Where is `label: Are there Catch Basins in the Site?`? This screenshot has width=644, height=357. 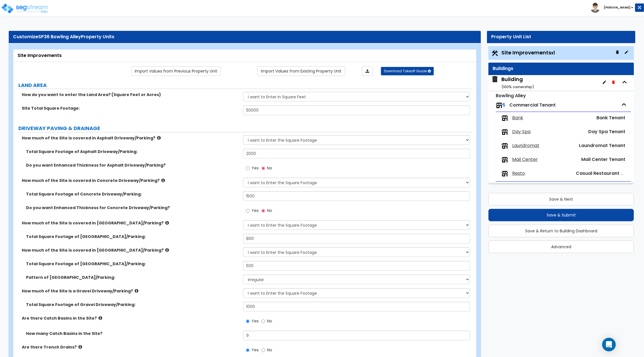
label: Are there Catch Basins in the Site? is located at coordinates (130, 318).